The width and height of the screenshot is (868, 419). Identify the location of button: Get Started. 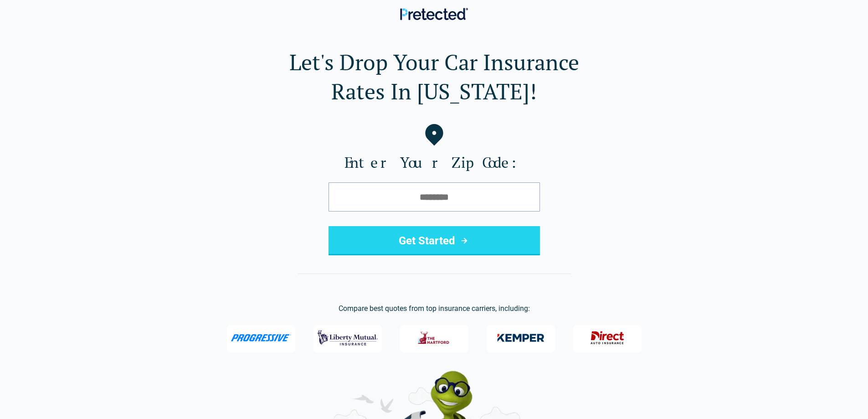
(434, 241).